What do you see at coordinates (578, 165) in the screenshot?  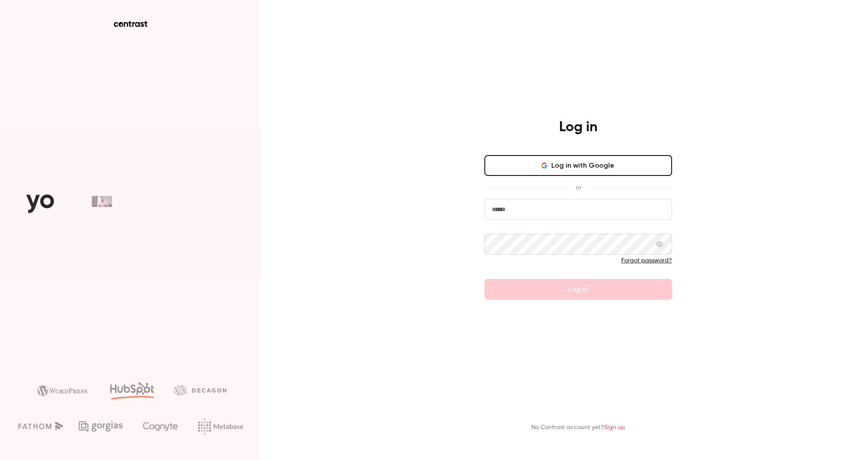 I see `button: Log in with Google` at bounding box center [578, 165].